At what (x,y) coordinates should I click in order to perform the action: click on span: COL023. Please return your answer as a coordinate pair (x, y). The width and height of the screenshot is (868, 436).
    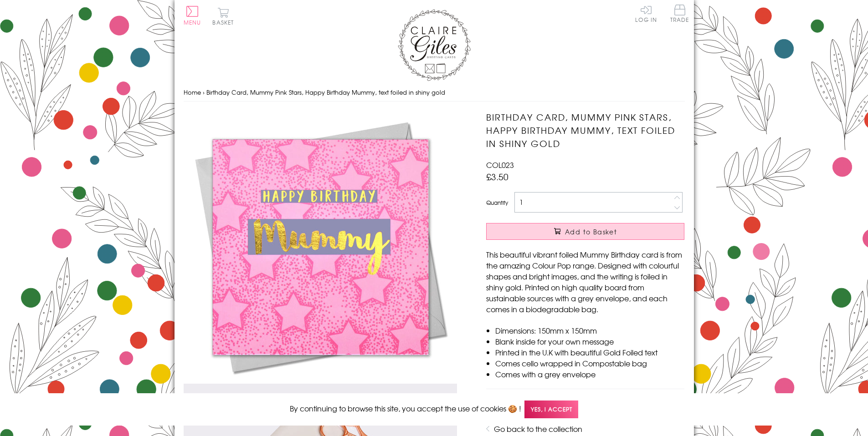
    Looking at the image, I should click on (500, 165).